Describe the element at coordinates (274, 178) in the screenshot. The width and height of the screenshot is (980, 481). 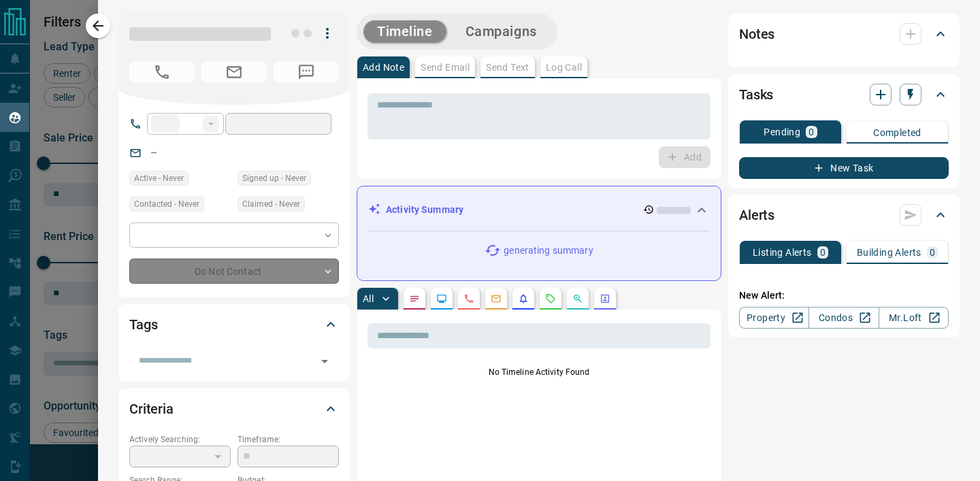
I see `span: Signed up - Never` at that location.